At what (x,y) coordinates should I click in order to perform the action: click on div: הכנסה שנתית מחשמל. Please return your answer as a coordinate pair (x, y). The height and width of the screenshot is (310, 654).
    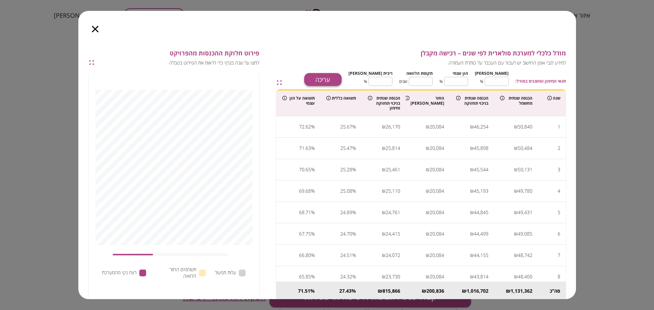
    Looking at the image, I should click on (516, 101).